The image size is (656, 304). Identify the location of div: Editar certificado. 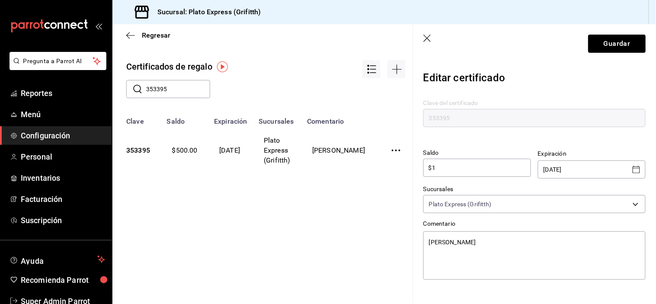
(535, 80).